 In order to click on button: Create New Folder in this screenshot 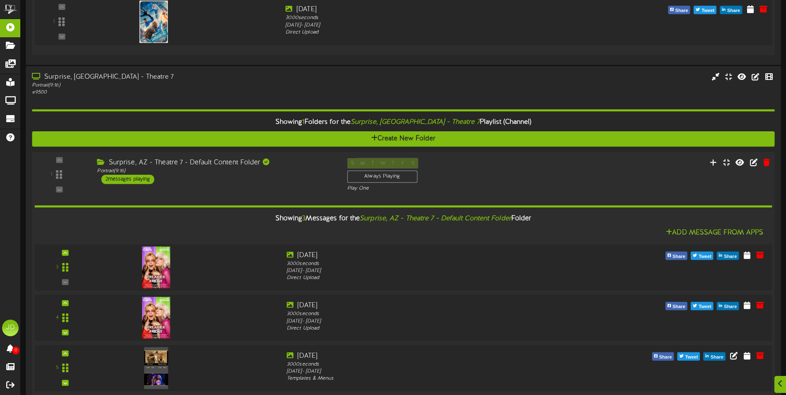, I will do `click(403, 139)`.